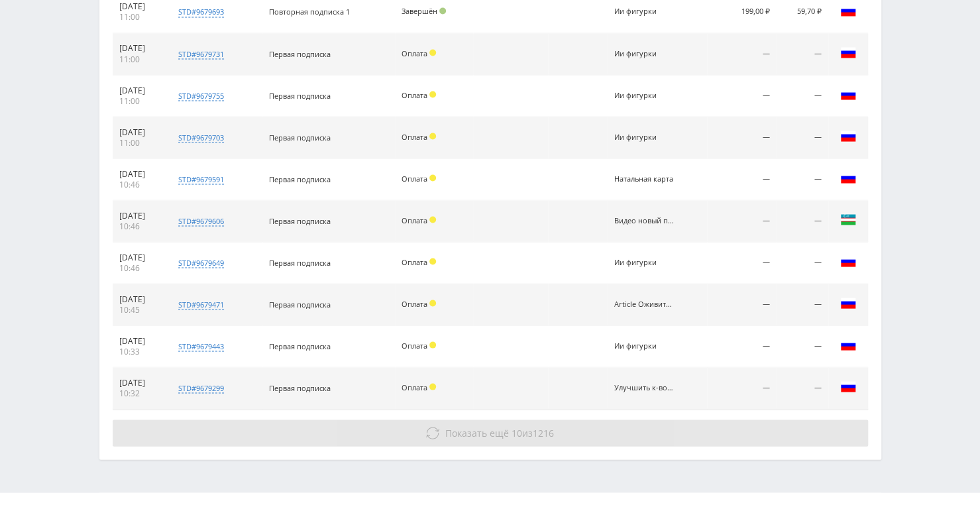 The image size is (980, 507). I want to click on div: 10:33, so click(139, 351).